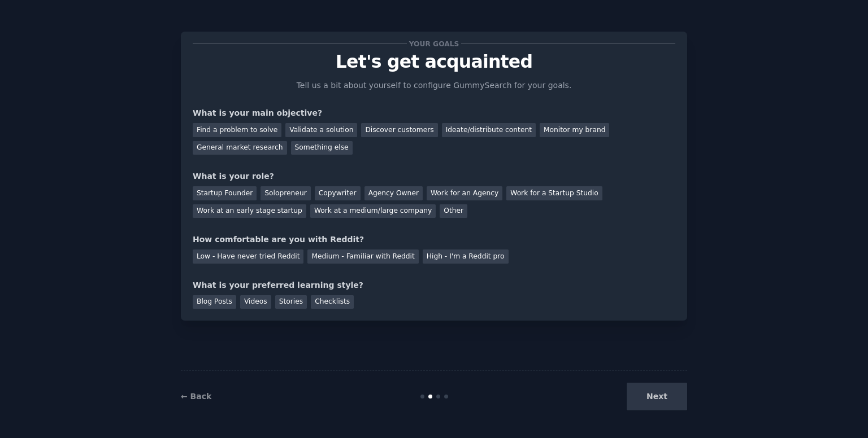 The image size is (868, 438). I want to click on div: Discover customers, so click(399, 130).